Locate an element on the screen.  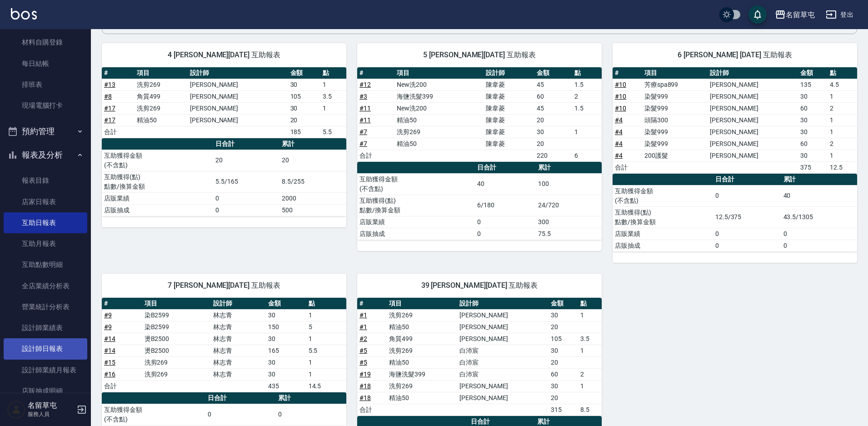
a: 店家日報表 is located at coordinates (46, 202).